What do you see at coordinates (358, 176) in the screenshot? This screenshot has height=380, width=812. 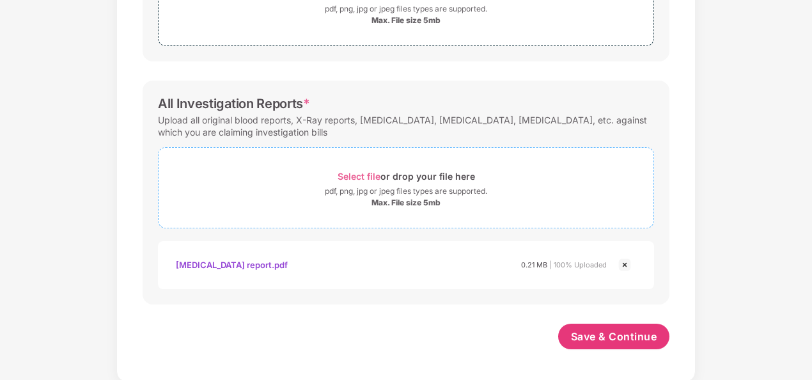 I see `span: Select file` at bounding box center [358, 176].